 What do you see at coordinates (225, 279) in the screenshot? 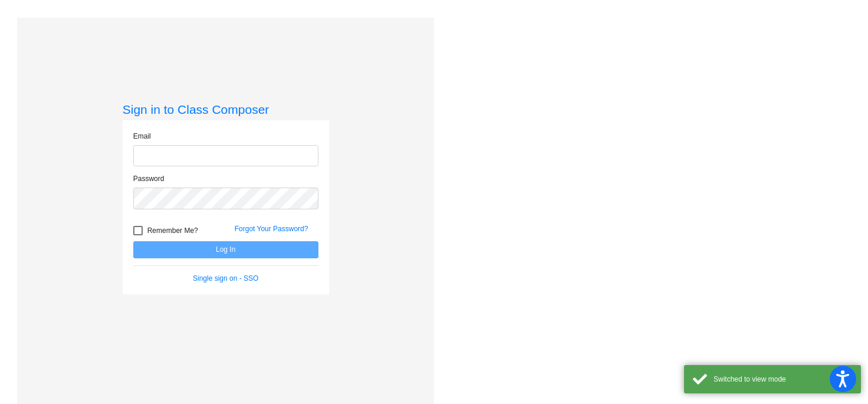
I see `a: Single sign on - SSO` at bounding box center [225, 279].